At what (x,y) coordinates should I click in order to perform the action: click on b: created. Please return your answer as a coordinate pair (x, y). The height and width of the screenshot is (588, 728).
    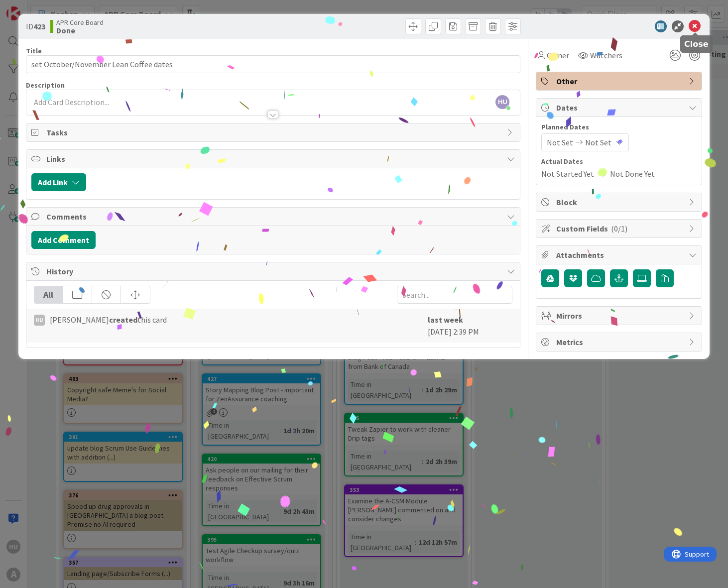
    Looking at the image, I should click on (123, 320).